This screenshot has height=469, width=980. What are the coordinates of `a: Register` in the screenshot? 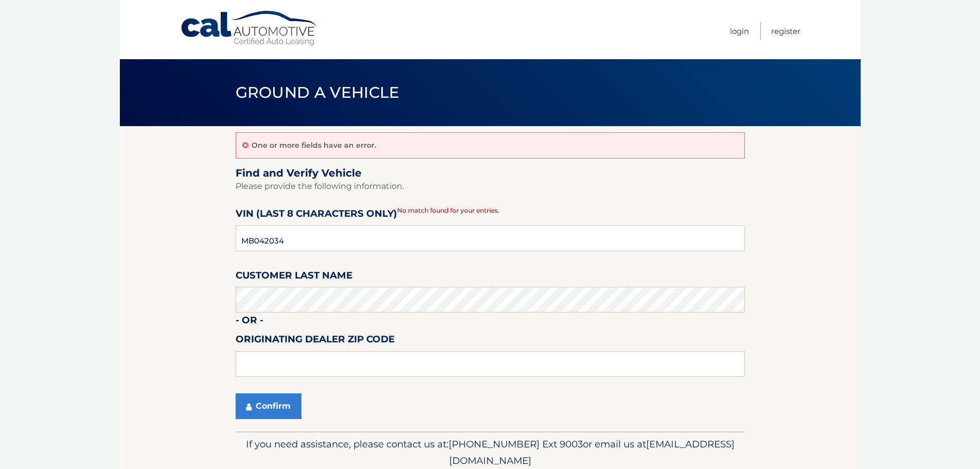 It's located at (785, 31).